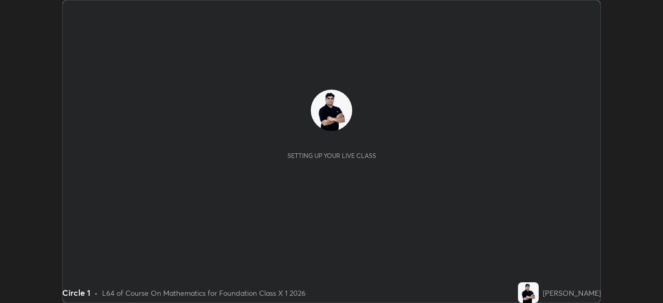 The width and height of the screenshot is (663, 303). What do you see at coordinates (76, 292) in the screenshot?
I see `div: Circle 1` at bounding box center [76, 292].